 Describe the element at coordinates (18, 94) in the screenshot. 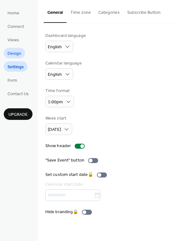

I see `span: Contact Us` at that location.